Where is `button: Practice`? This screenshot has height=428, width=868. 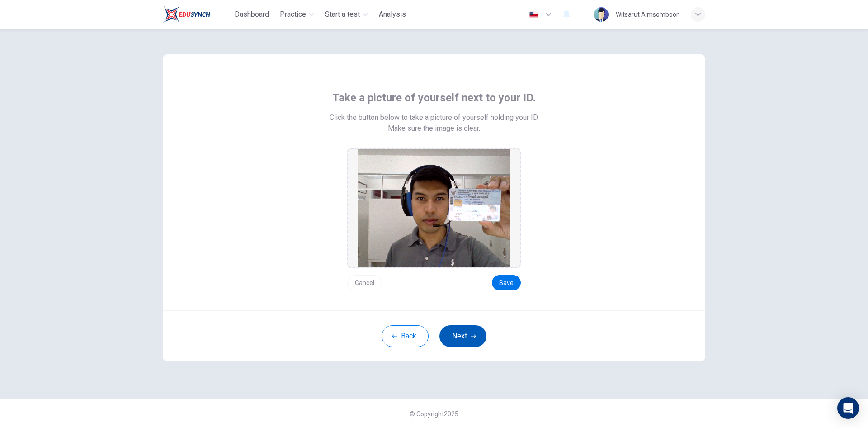 button: Practice is located at coordinates (297, 15).